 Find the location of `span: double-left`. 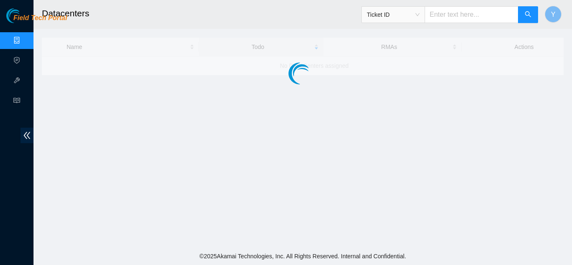

span: double-left is located at coordinates (27, 135).